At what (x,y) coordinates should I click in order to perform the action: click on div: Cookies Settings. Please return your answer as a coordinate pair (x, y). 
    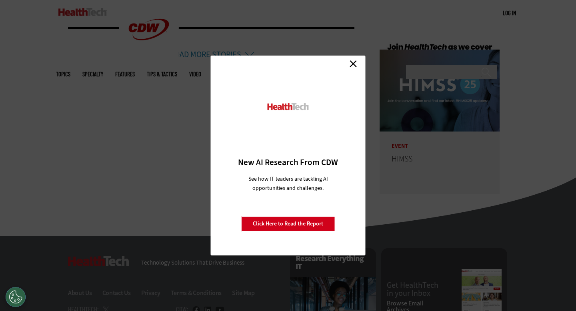
    Looking at the image, I should click on (16, 297).